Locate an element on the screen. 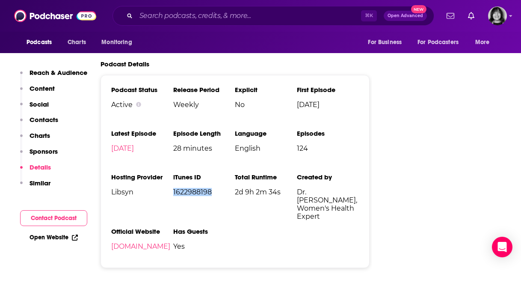  p: Similar is located at coordinates (40, 183).